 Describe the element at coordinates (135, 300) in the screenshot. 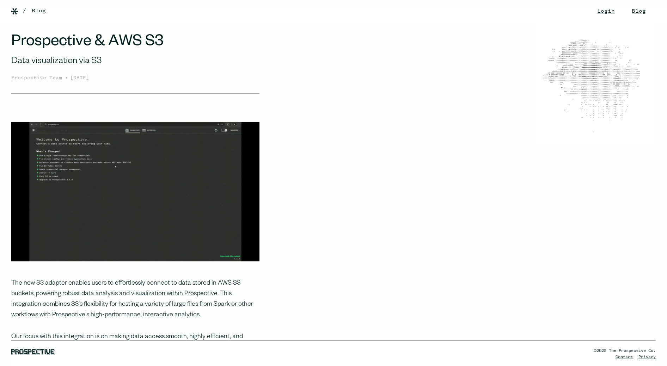

I see `p: The new S3 adapter enables users to effortlessly connect to data stored in AWS S3 buckets, poweri...` at that location.